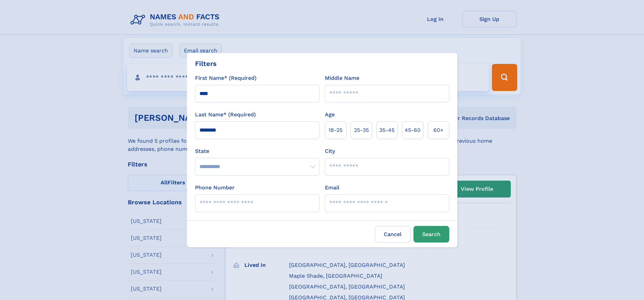  I want to click on span: 35‑45, so click(387, 130).